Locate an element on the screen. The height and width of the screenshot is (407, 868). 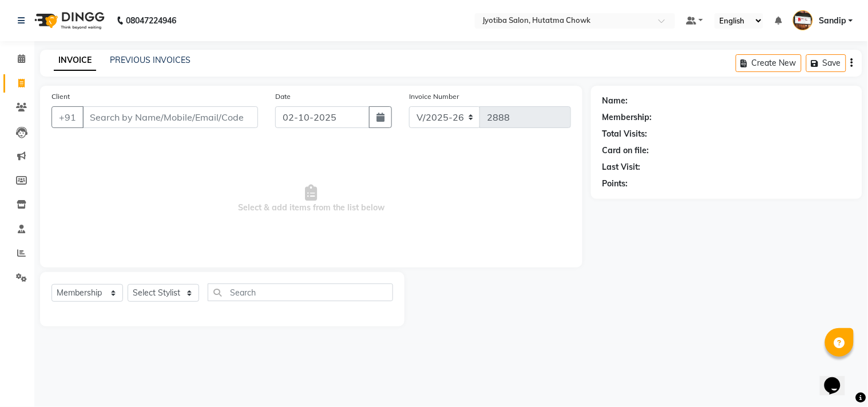
button: +91 is located at coordinates (68, 117).